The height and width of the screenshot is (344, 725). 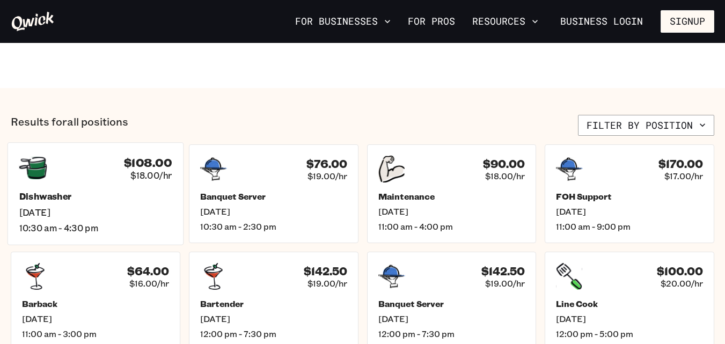 I want to click on span: 11:00 am - 4:00 pm, so click(x=452, y=227).